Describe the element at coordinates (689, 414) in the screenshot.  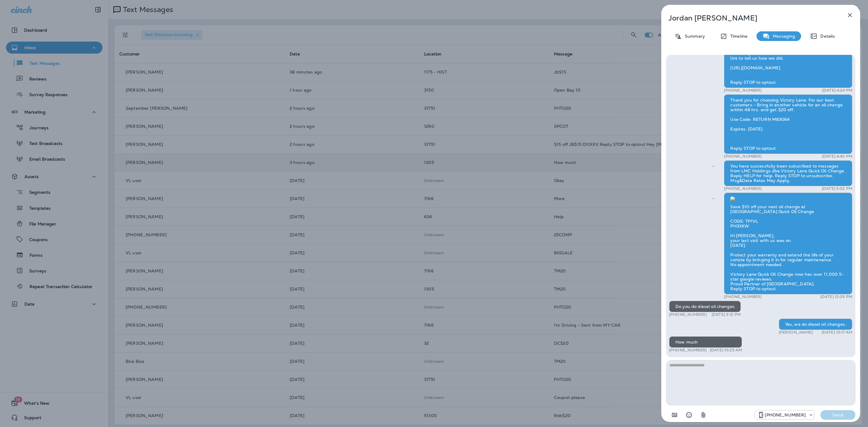
I see `button: Select an emoji` at that location.